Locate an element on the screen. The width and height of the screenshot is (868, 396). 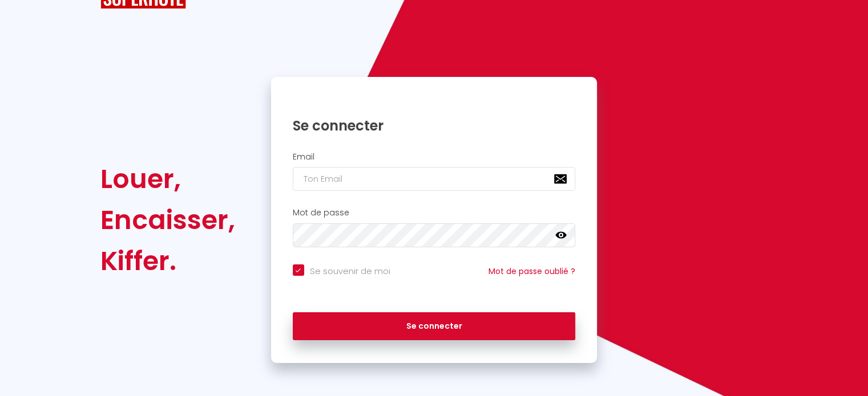
div: Encaisser, is located at coordinates (168, 220).